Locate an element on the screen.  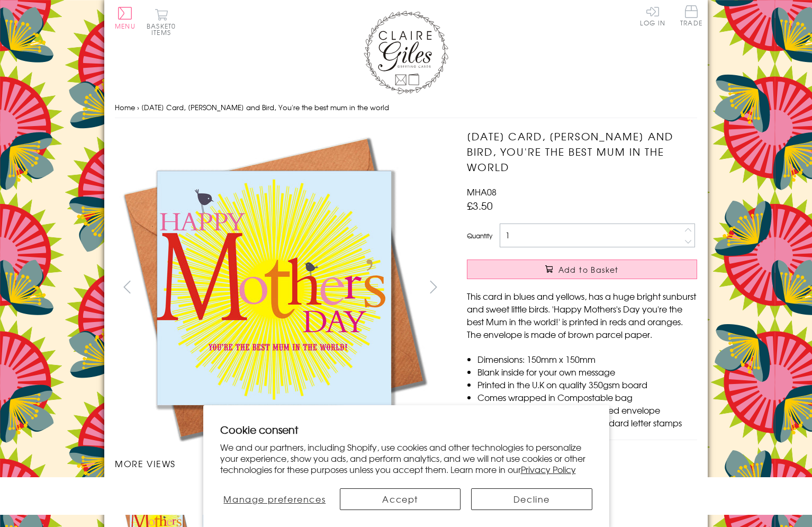
button: Manage preferences is located at coordinates (275, 499).